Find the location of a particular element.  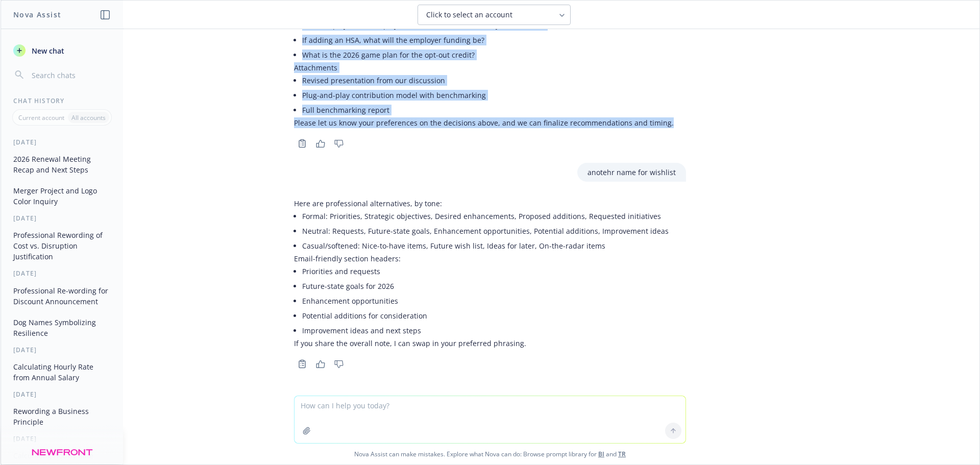

li: What is the 2026 game plan for the opt-out credit? is located at coordinates (494, 55).